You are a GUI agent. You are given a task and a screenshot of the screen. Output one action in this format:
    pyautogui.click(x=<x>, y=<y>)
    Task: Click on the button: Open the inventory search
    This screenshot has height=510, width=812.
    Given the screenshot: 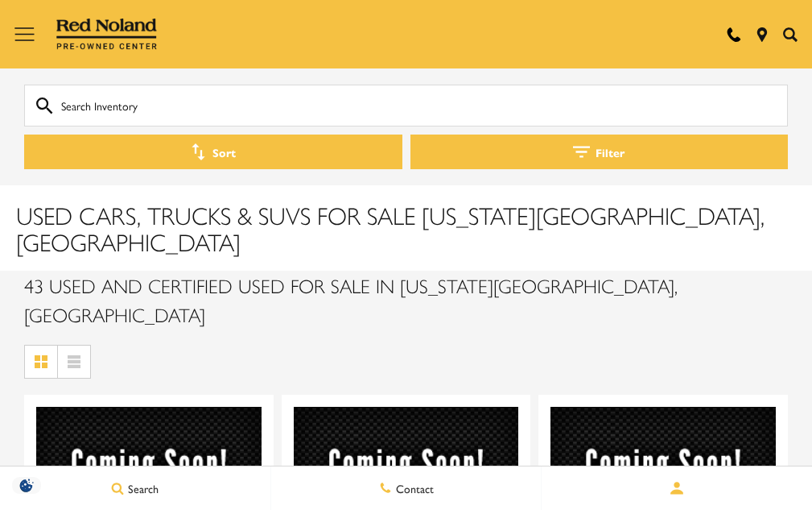 What is the action you would take?
    pyautogui.click(x=790, y=35)
    